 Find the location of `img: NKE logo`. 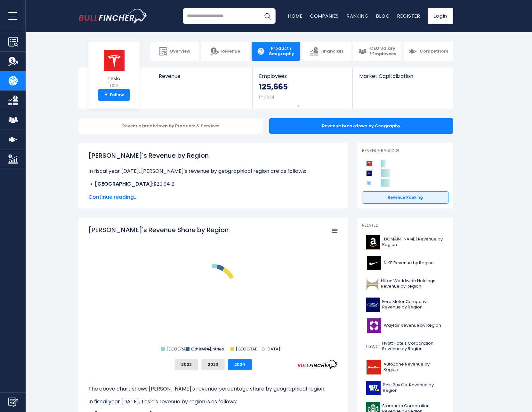

img: NKE logo is located at coordinates (374, 263).